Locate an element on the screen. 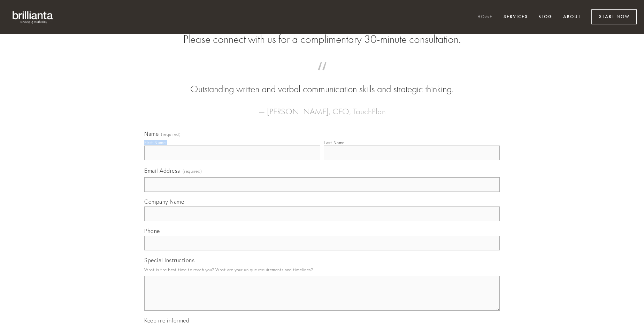 The height and width of the screenshot is (327, 644). a: Start Now is located at coordinates (614, 17).